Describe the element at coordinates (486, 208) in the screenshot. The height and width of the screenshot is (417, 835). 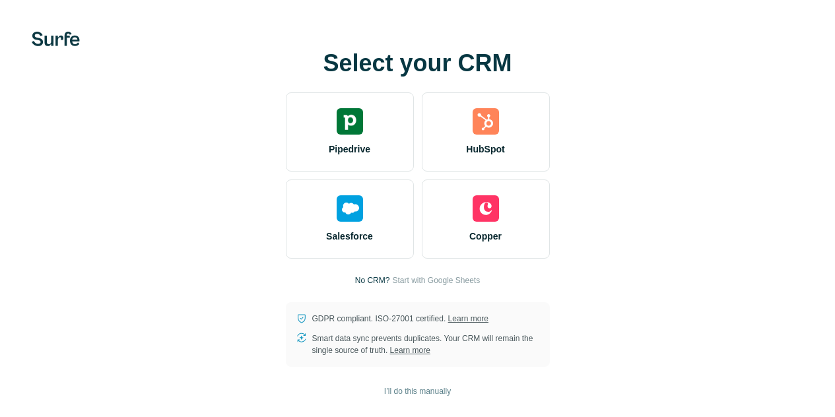
I see `img: copper's logo` at that location.